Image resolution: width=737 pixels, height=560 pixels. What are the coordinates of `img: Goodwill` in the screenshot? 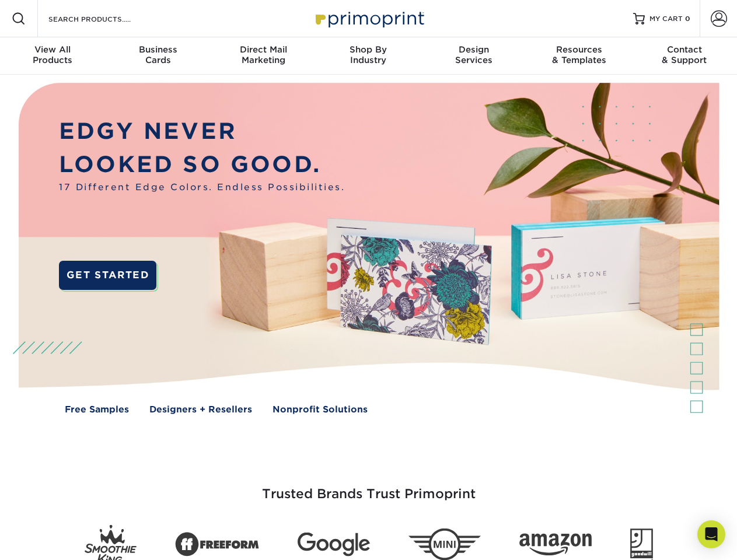 It's located at (641, 544).